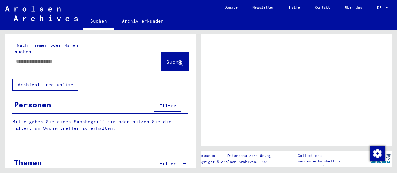 This screenshot has width=397, height=173. Describe the element at coordinates (45, 85) in the screenshot. I see `button: Archival tree units` at that location.